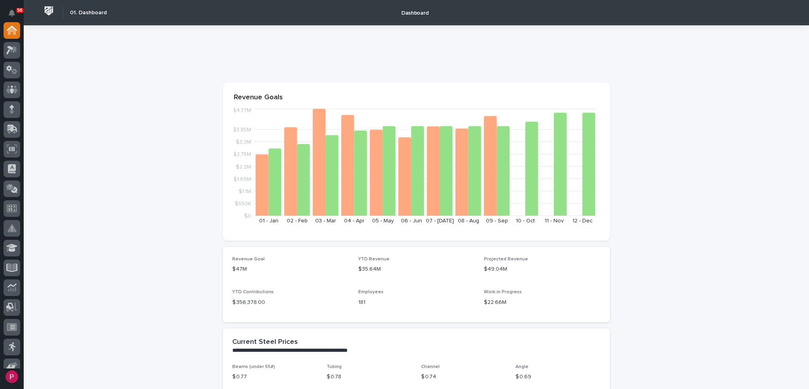  I want to click on h2: Current Steel Prices, so click(265, 342).